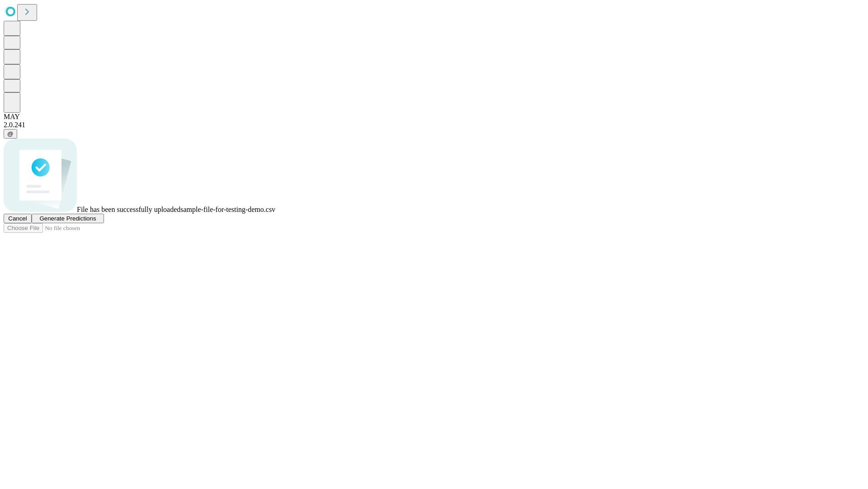 The height and width of the screenshot is (489, 868). I want to click on button: Generate Predictions, so click(68, 218).